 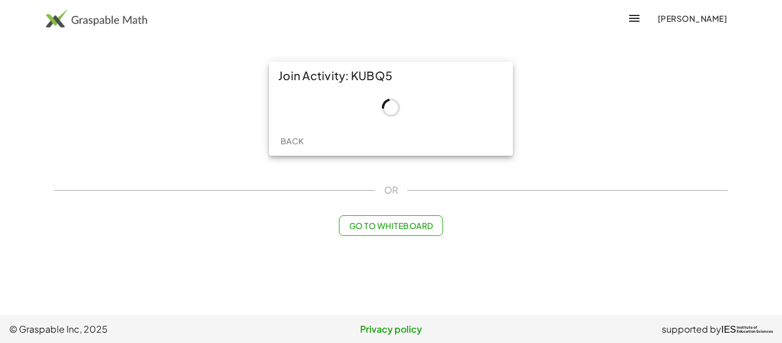 I want to click on span: Institute of Education Sciences, so click(x=754, y=330).